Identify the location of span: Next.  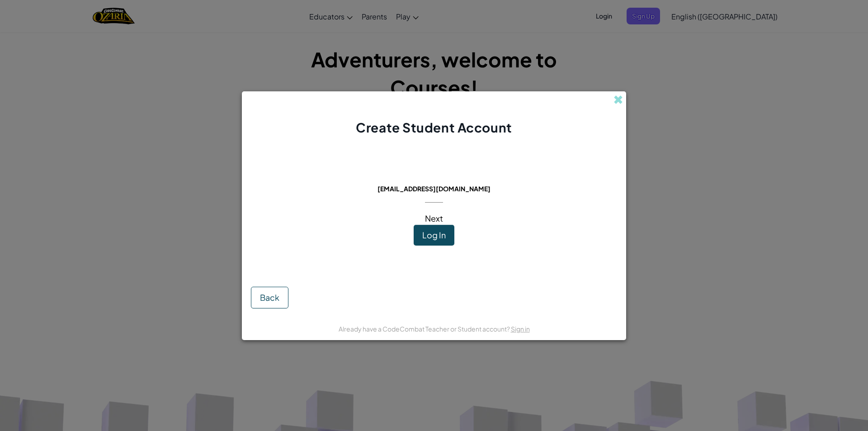
(434, 218).